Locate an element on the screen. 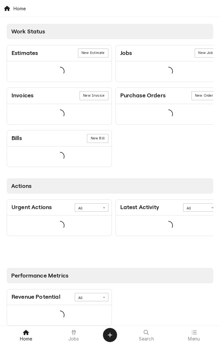  div: Card: Urgent Actions is located at coordinates (59, 218).